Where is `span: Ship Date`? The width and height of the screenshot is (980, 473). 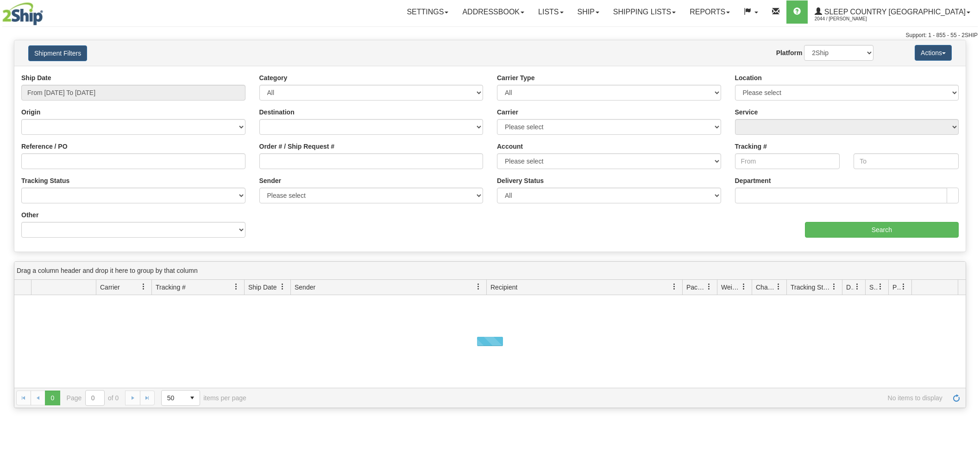 span: Ship Date is located at coordinates (262, 287).